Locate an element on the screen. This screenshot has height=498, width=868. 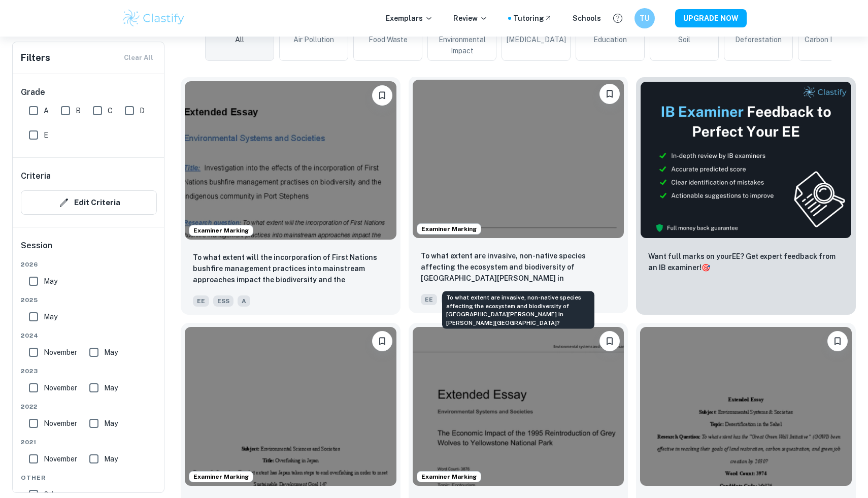
span: 2025 is located at coordinates (89, 300).